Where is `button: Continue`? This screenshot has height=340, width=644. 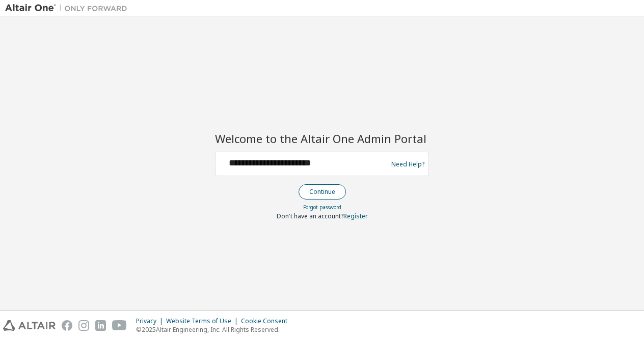
button: Continue is located at coordinates (322, 192).